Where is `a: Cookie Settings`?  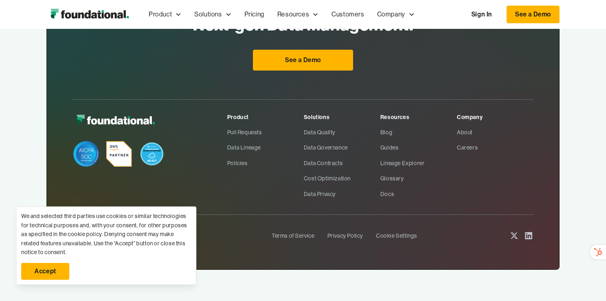
a: Cookie Settings is located at coordinates (396, 236).